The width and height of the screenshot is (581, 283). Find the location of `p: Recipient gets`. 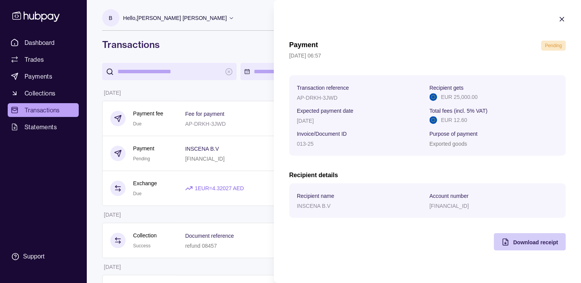

p: Recipient gets is located at coordinates (446, 88).